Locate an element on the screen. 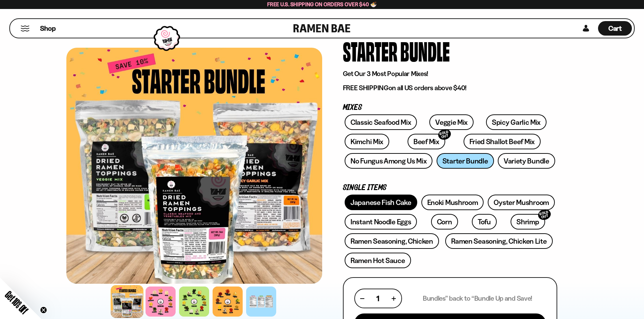  a: Japanese Fish Cake is located at coordinates (381, 202).